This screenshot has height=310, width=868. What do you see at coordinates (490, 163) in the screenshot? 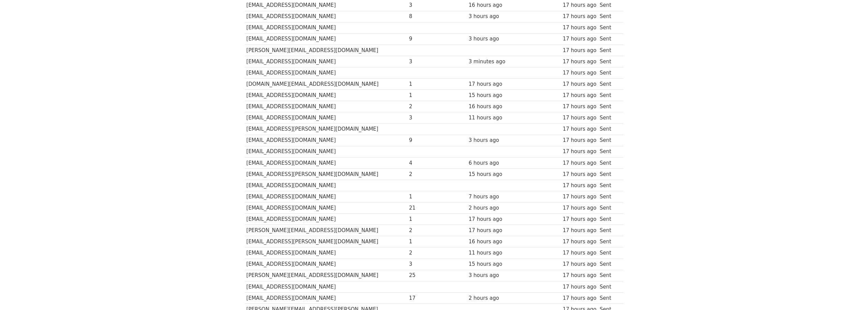
I see `div: 6 hours ago` at bounding box center [490, 163].